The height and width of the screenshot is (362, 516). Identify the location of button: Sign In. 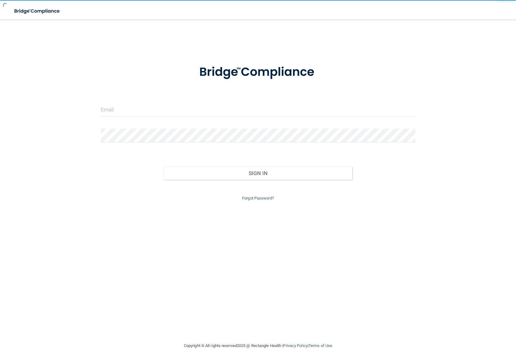
(258, 173).